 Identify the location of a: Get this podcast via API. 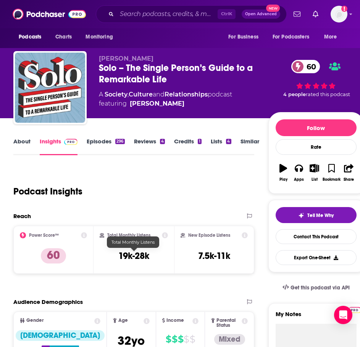
(316, 288).